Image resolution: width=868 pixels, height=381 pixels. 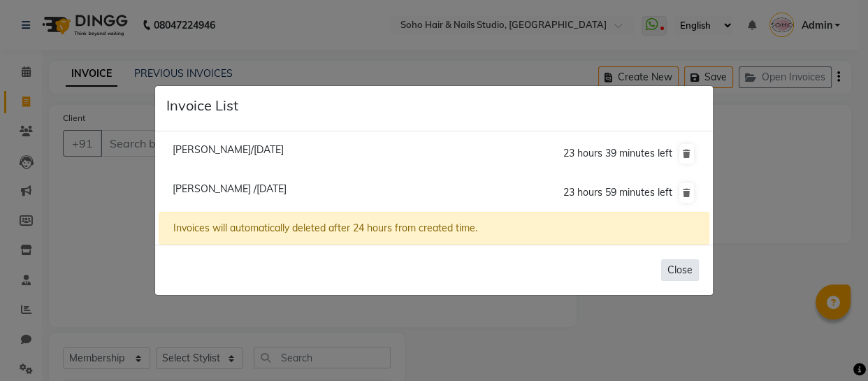 I want to click on span: 23 hours 39 minutes left, so click(x=618, y=153).